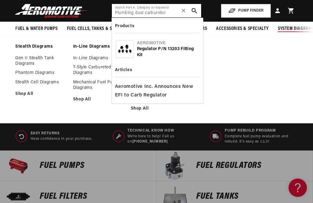 This screenshot has width=313, height=203. I want to click on span: Technical Know How, so click(164, 131).